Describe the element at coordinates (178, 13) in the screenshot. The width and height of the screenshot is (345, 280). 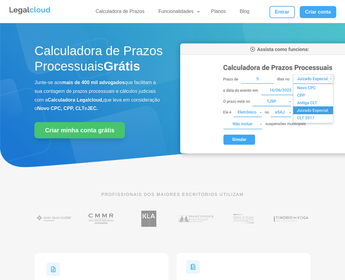
I see `a: Funcionalidades` at that location.